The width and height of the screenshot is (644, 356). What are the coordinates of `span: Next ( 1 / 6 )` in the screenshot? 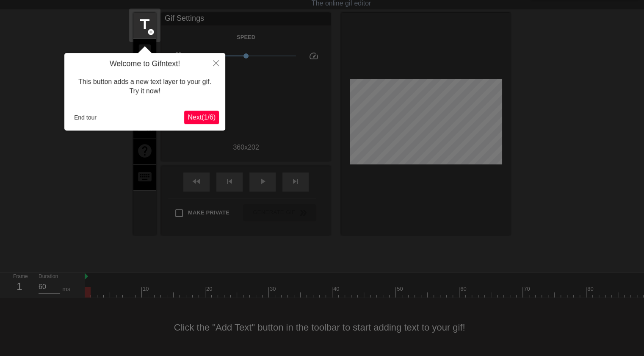 It's located at (201, 117).